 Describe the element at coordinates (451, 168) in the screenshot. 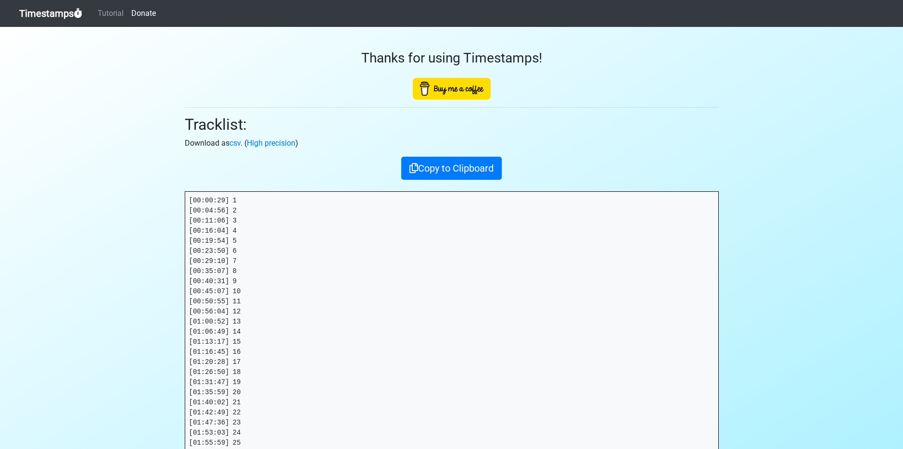

I see `button: Copy to Clipboard` at that location.